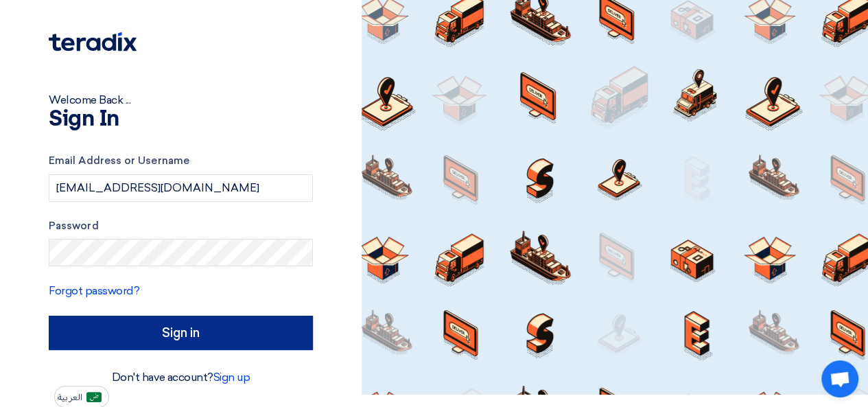  Describe the element at coordinates (70, 398) in the screenshot. I see `span: العربية` at that location.